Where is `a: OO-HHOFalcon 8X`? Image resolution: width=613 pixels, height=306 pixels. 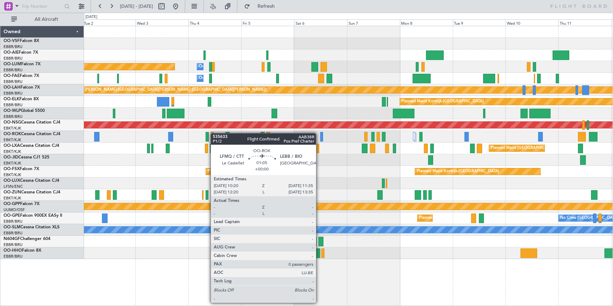 a: OO-HHOFalcon 8X is located at coordinates (22, 250).